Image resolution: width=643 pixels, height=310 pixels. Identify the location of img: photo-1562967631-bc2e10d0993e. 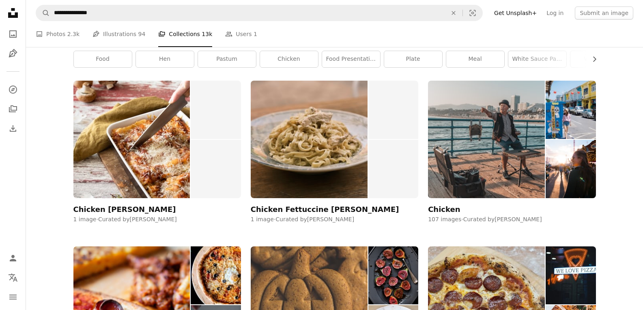
(487, 139).